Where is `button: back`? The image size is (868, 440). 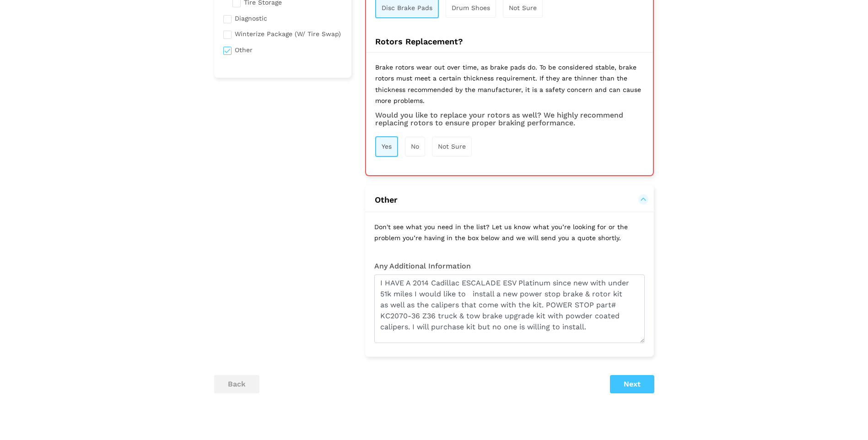 button: back is located at coordinates (237, 385).